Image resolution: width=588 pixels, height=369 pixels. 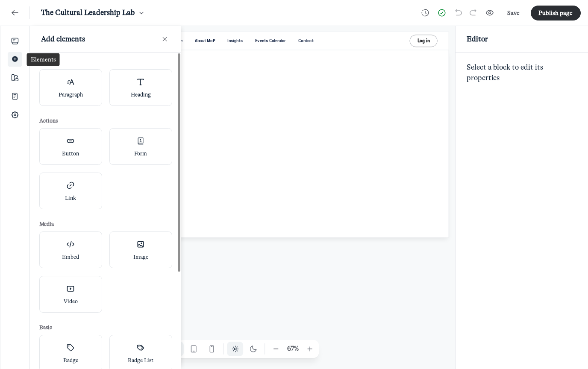 I want to click on button: Zoom in, so click(x=310, y=349).